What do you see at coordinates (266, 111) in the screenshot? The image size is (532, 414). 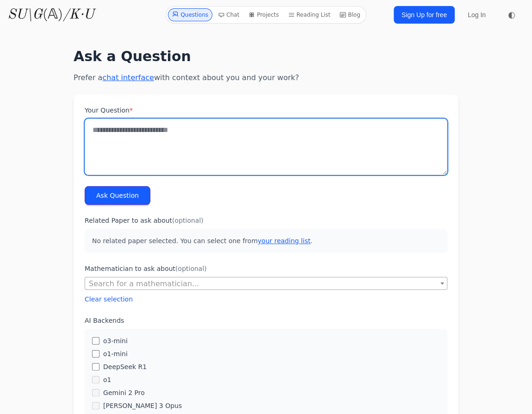 I see `label: Your Question` at bounding box center [266, 111].